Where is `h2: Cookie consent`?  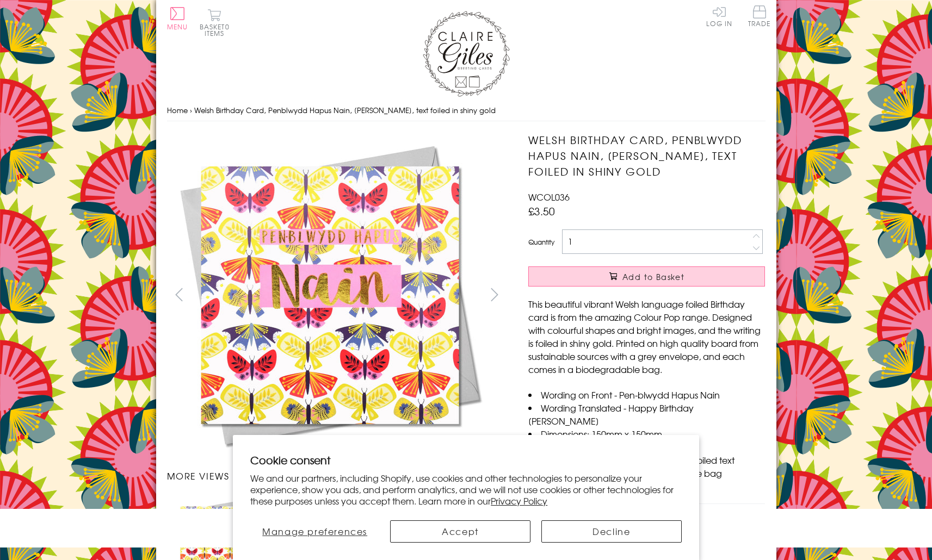 h2: Cookie consent is located at coordinates (466, 460).